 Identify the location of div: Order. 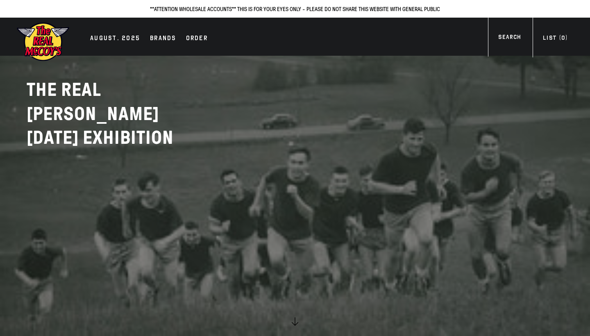
(197, 39).